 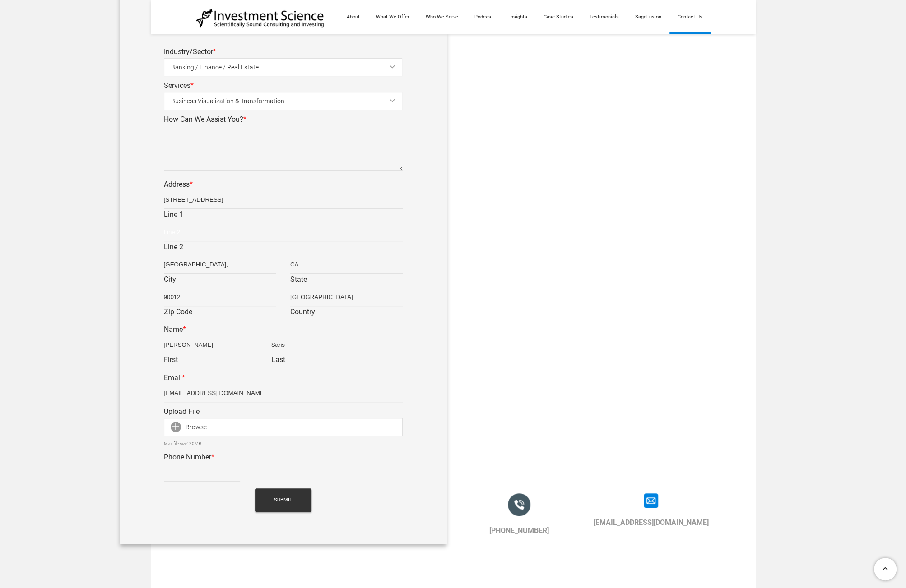 I want to click on span: Banking / Finance / Real Estate, so click(x=290, y=67).